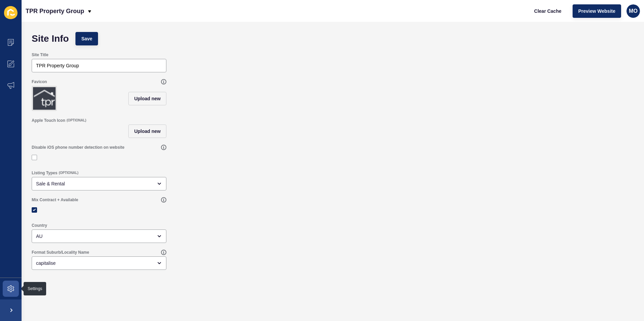 The height and width of the screenshot is (321, 644). What do you see at coordinates (48, 120) in the screenshot?
I see `label: Apple Touch Icon` at bounding box center [48, 120].